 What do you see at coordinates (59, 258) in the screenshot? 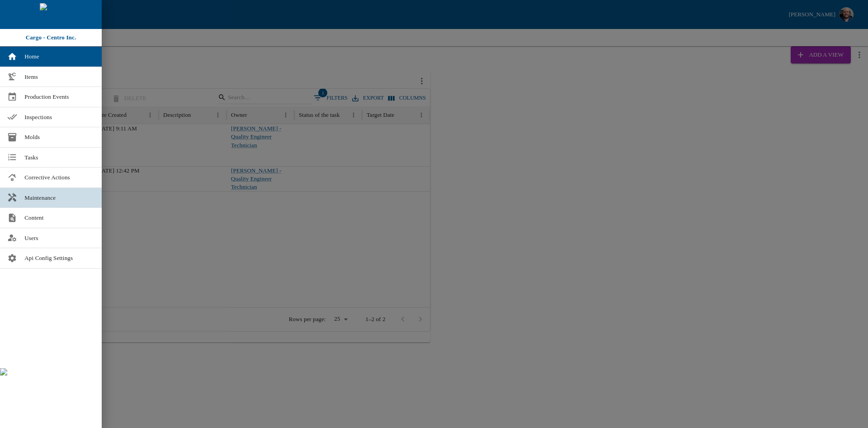
I see `span: Api Config Settings` at bounding box center [59, 258].